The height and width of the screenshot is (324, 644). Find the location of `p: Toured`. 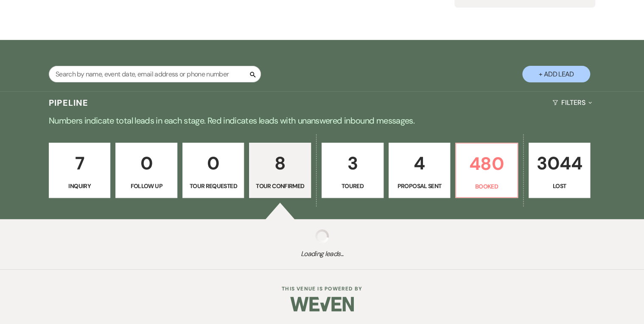

p: Toured is located at coordinates (353, 186).